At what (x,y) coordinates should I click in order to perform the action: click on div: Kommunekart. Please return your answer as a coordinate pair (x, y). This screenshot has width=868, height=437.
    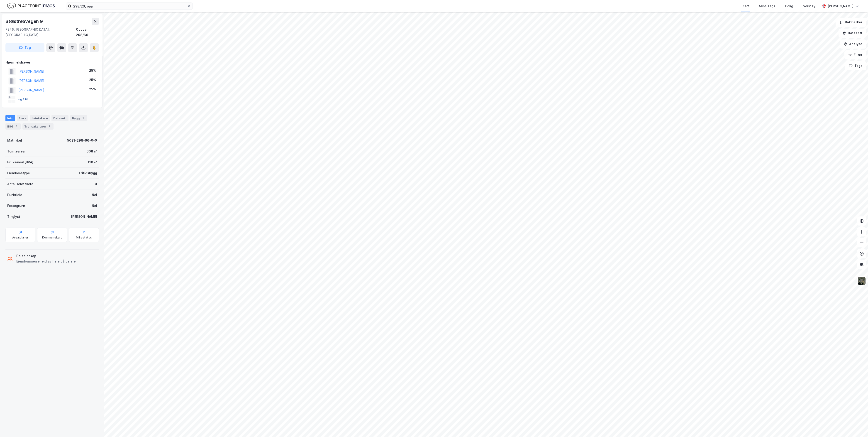
    Looking at the image, I should click on (52, 238).